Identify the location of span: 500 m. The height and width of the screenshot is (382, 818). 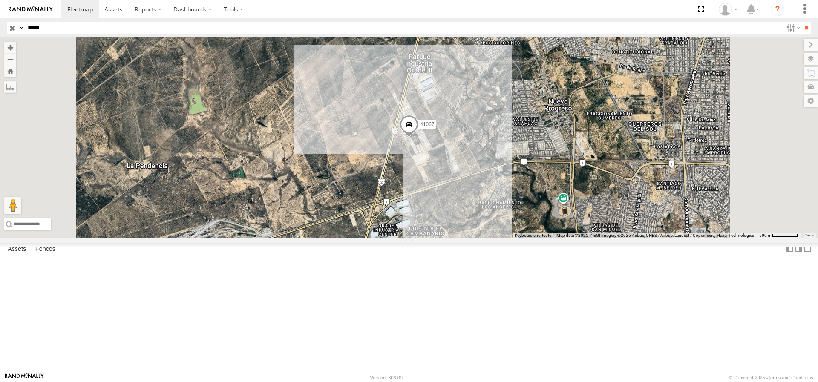
(766, 235).